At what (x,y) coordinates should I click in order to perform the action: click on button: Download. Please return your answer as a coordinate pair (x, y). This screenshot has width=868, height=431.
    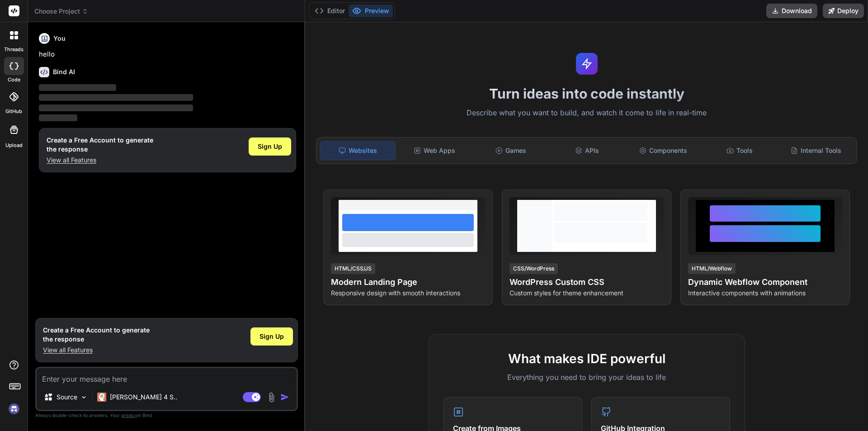
    Looking at the image, I should click on (792, 11).